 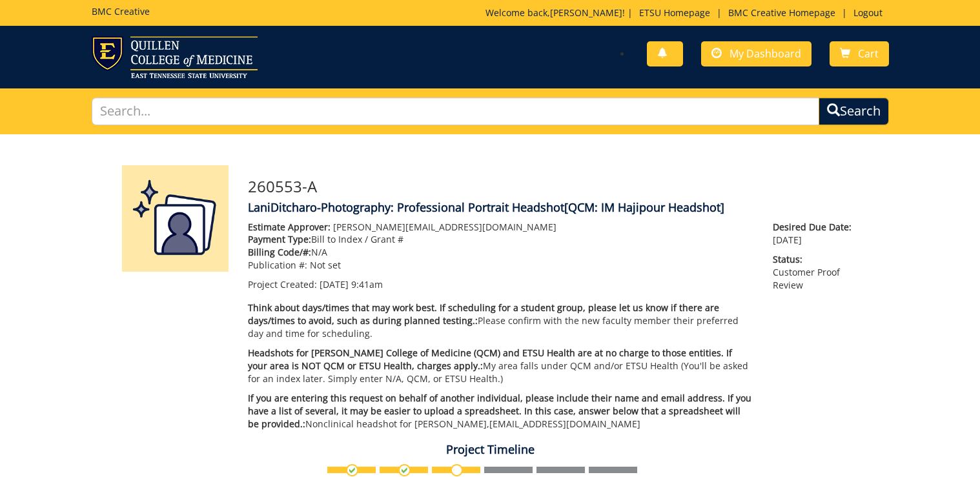 What do you see at coordinates (280, 252) in the screenshot?
I see `span: Billing Code/#:` at bounding box center [280, 252].